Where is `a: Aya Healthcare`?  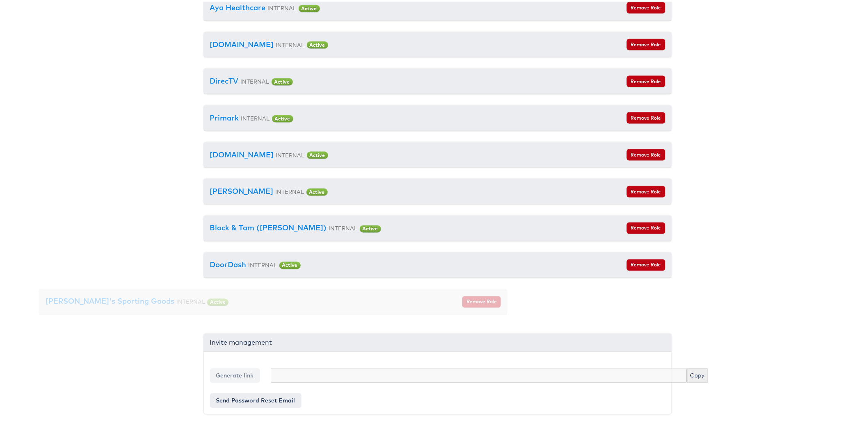
a: Aya Healthcare is located at coordinates (238, 6).